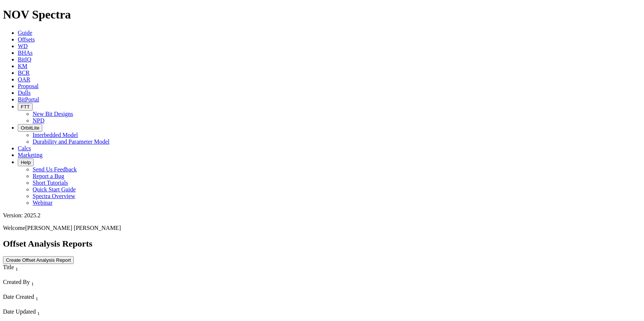  Describe the element at coordinates (24, 93) in the screenshot. I see `a: Dulls` at that location.